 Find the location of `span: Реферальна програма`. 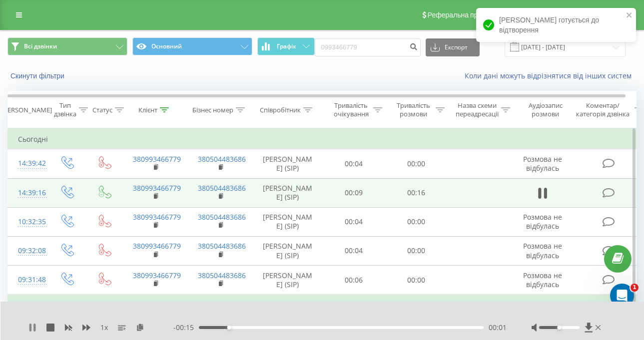

span: Реферальна програма is located at coordinates (464, 15).